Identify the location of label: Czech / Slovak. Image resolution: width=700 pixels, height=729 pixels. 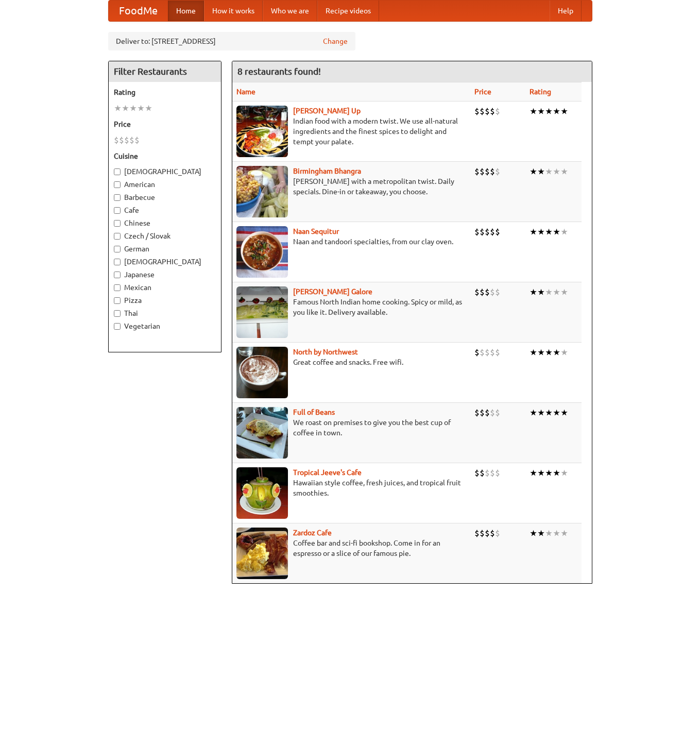
(165, 236).